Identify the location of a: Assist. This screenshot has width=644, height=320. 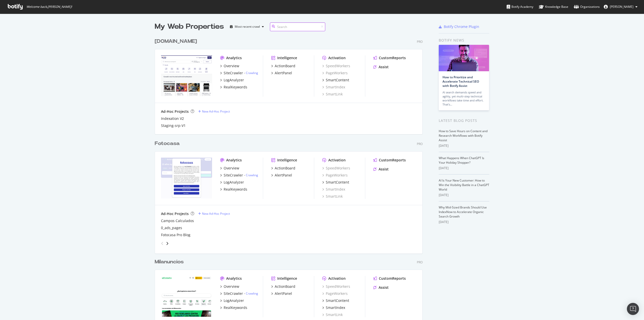
(381, 169).